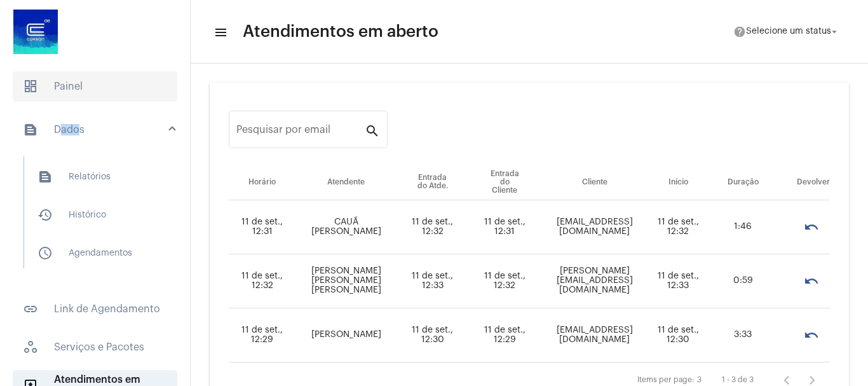 This screenshot has height=386, width=868. What do you see at coordinates (94, 176) in the screenshot?
I see `span: Relatórios` at bounding box center [94, 176].